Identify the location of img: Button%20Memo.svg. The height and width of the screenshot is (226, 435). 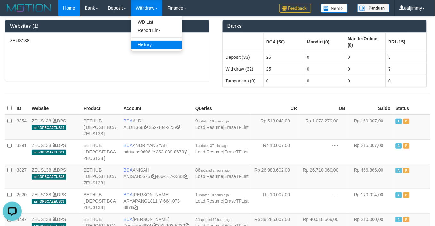
(334, 8).